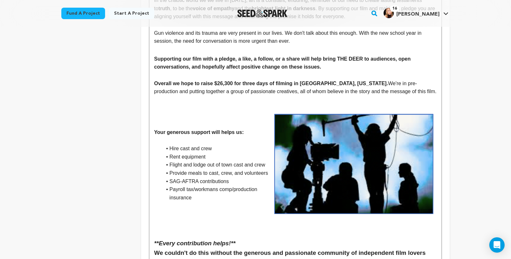 The image size is (511, 259). Describe the element at coordinates (395, 9) in the screenshot. I see `span: 16` at that location.